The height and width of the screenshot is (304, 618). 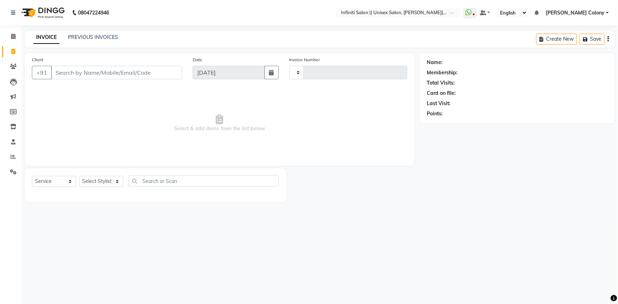 I want to click on button: Save, so click(x=592, y=39).